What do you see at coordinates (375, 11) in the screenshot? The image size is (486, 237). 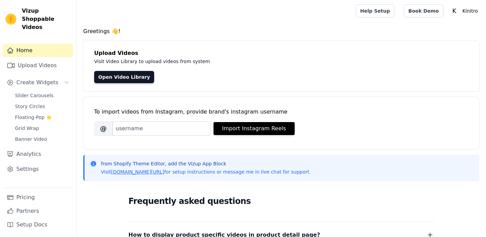 I see `a: Help Setup` at bounding box center [375, 11].